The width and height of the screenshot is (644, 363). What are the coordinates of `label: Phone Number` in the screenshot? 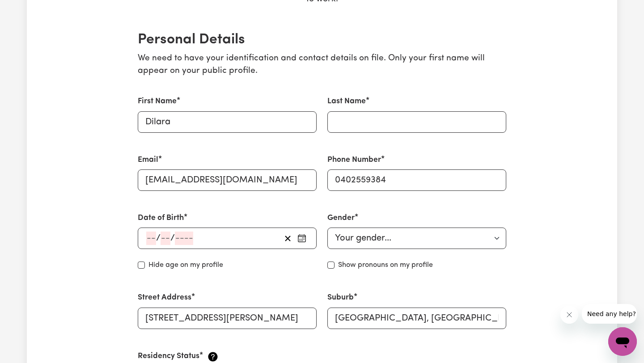 It's located at (354, 160).